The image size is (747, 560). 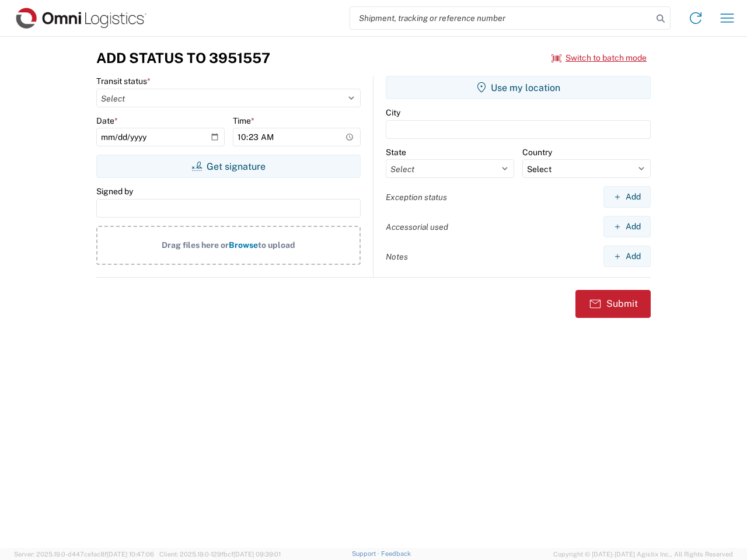 What do you see at coordinates (276, 245) in the screenshot?
I see `span: to upload` at bounding box center [276, 245].